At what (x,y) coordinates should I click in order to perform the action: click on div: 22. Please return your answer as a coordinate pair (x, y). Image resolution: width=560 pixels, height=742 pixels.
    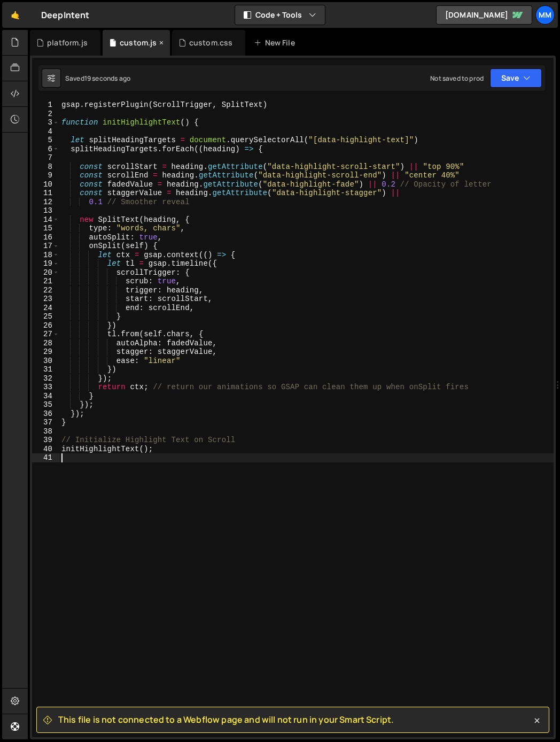
    Looking at the image, I should click on (45, 291).